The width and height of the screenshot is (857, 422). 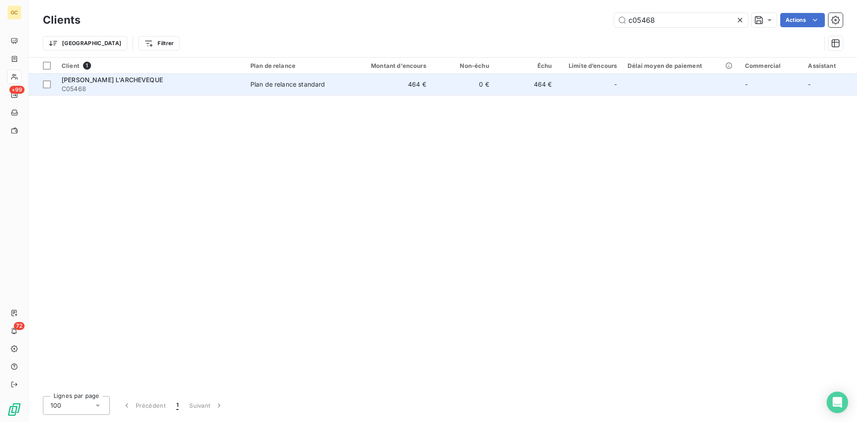 I want to click on button: Actions, so click(x=802, y=20).